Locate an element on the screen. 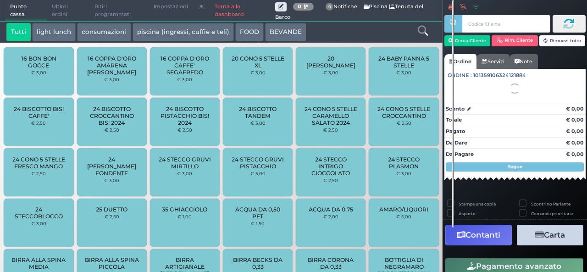 Image resolution: width=587 pixels, height=272 pixels. span: BIRRA BECKS DA 0,33 is located at coordinates (258, 263).